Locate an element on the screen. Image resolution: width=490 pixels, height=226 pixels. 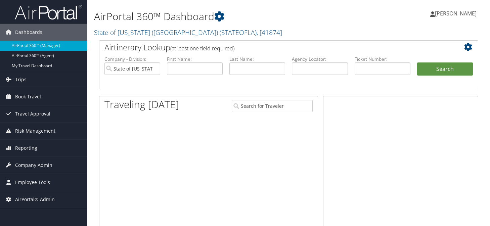
span: Book Travel is located at coordinates (28, 97).